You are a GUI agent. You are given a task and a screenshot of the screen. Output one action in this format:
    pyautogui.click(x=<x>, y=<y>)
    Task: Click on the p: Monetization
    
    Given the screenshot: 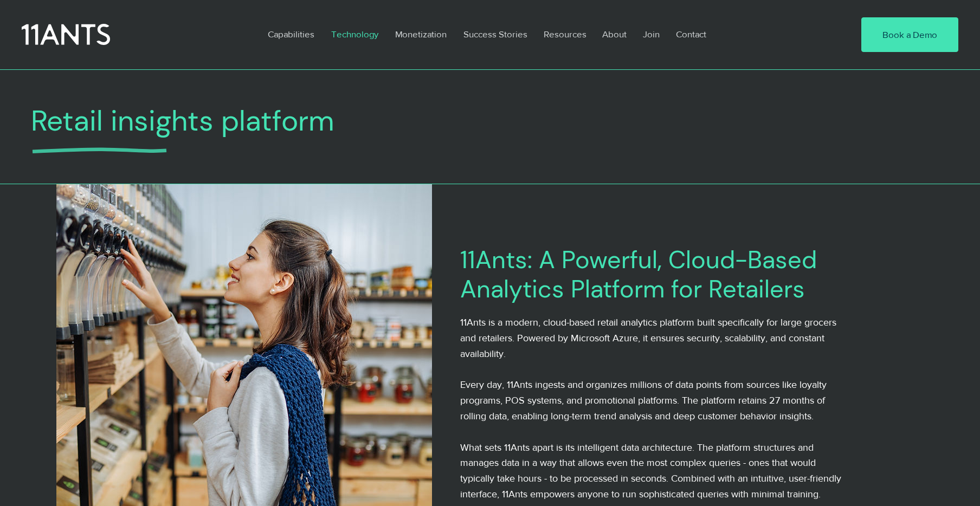 What is the action you would take?
    pyautogui.click(x=421, y=34)
    